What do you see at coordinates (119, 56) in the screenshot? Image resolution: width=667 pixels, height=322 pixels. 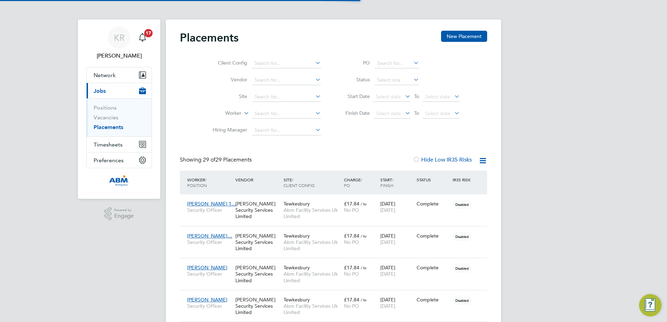 I see `span: Kieran Ryder` at bounding box center [119, 56].